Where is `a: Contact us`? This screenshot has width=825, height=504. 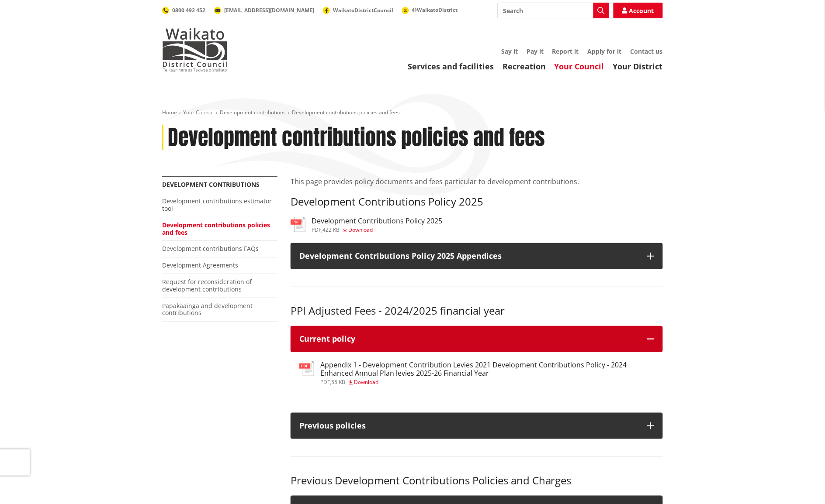
a: Contact us is located at coordinates (647, 51).